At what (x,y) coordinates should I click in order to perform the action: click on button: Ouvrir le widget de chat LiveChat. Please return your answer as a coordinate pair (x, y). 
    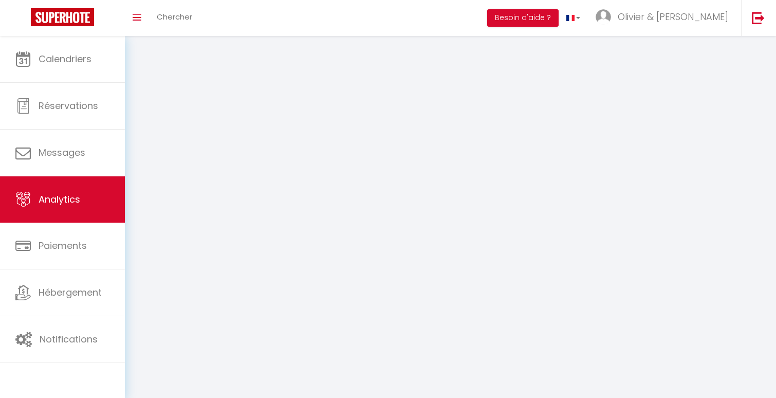
    Looking at the image, I should click on (24, 20).